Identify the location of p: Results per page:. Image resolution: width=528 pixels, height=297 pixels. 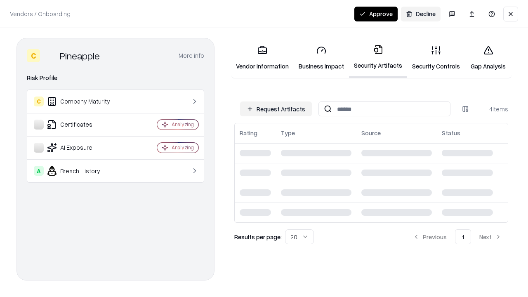
(258, 237).